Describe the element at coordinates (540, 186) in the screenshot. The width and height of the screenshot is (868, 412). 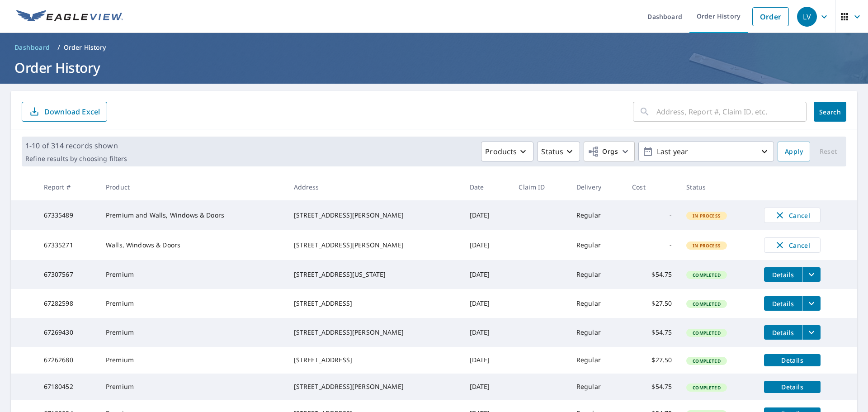
I see `th: Claim ID` at that location.